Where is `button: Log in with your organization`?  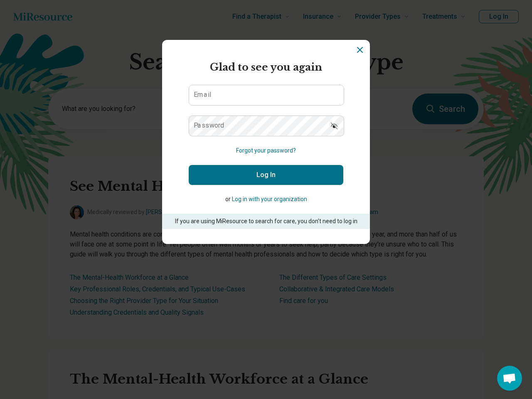
button: Log in with your organization is located at coordinates (269, 199).